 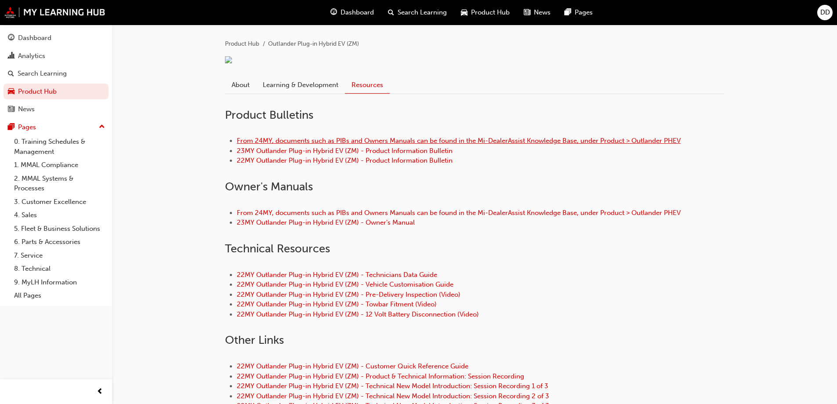 I want to click on a: 22MY Outlander Plug-in Hybrid EV (ZM) - Technicians Data Guide, so click(x=337, y=275).